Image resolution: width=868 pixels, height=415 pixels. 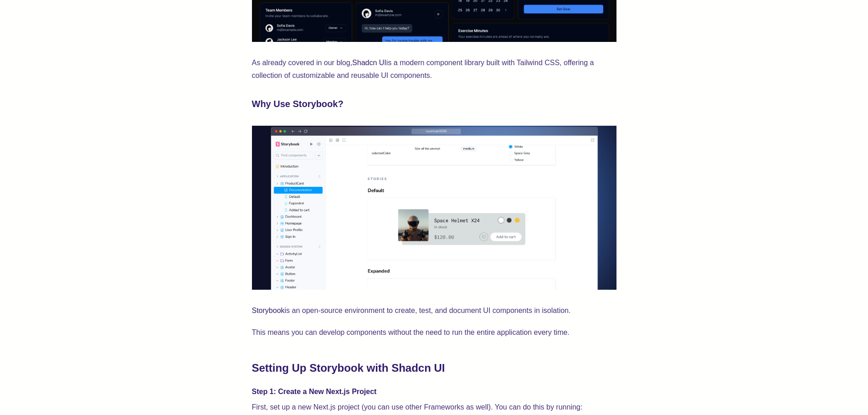 I want to click on h4: Step 1: Create a New Next.js Project, so click(x=434, y=392).